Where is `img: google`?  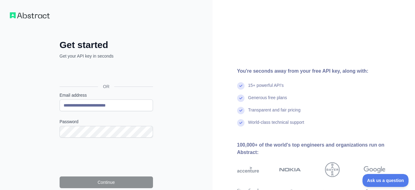 img: google is located at coordinates (375, 169).